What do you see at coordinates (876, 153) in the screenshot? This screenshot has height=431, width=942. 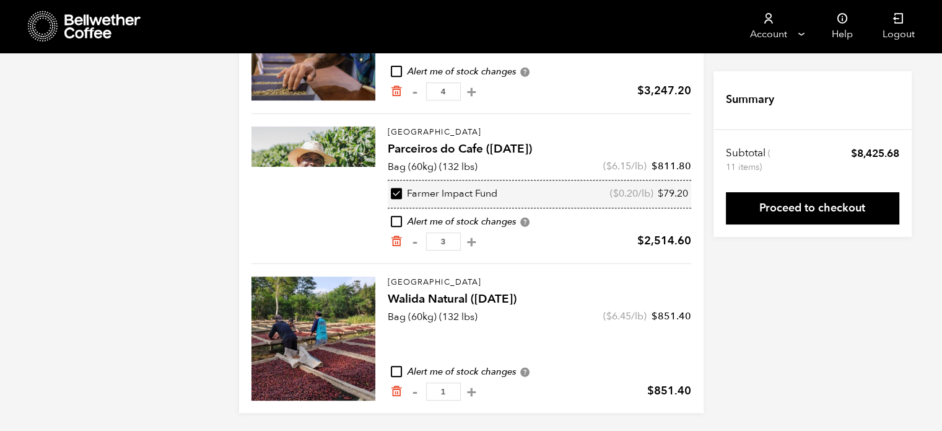 I see `bdi: 8,425.68` at bounding box center [876, 153].